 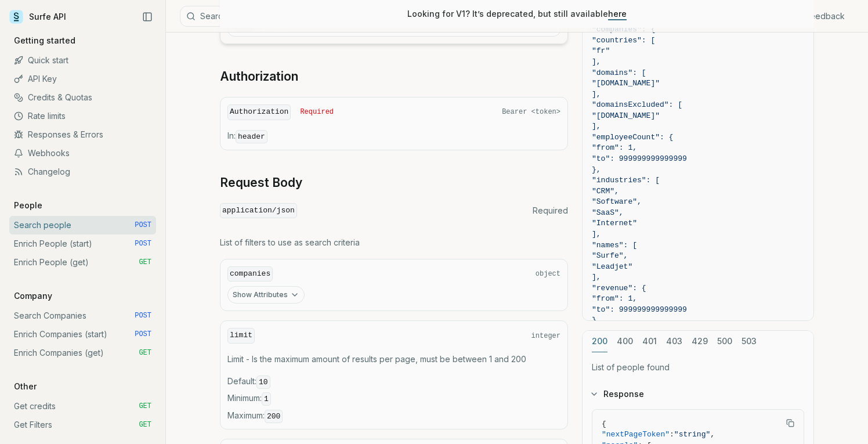 What do you see at coordinates (45, 41) in the screenshot?
I see `p: Getting started` at bounding box center [45, 41].